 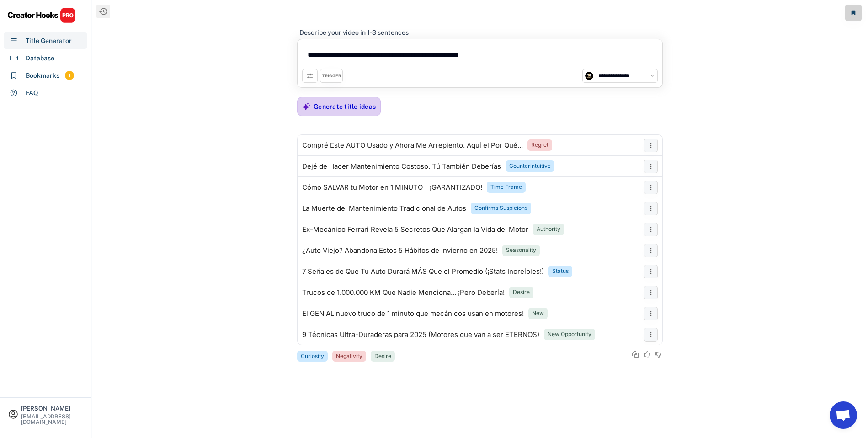 I want to click on div: Status, so click(x=561, y=272).